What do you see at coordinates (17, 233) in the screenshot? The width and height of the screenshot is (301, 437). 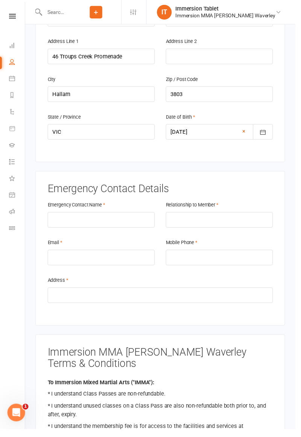 I see `a: Class kiosk mode` at bounding box center [17, 233].